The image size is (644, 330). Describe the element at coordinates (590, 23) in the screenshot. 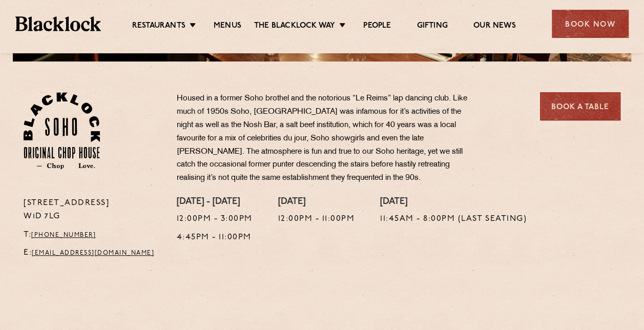

I see `div: Book Now` at that location.